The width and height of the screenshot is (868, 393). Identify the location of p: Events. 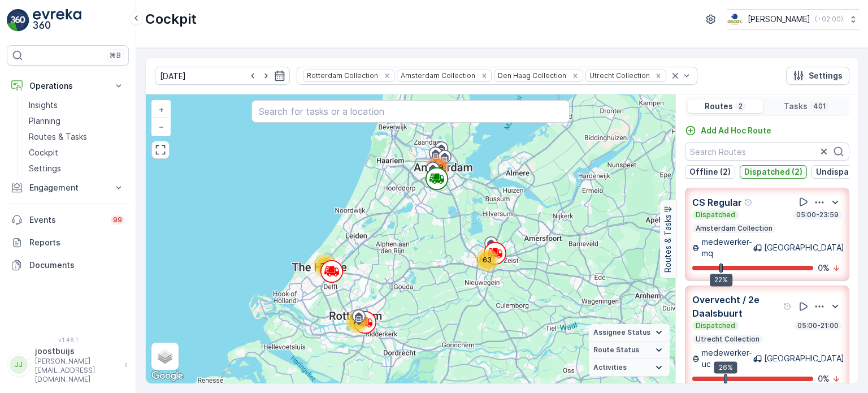
(67, 220).